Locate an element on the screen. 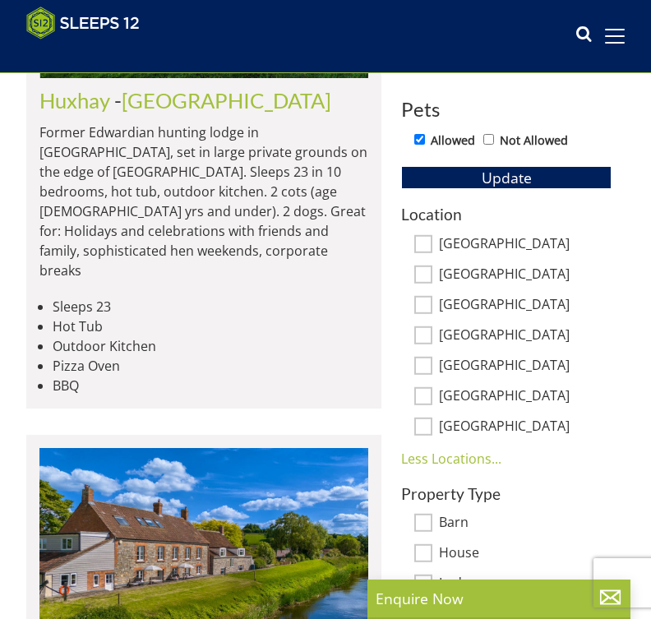 This screenshot has width=651, height=619. h3: Location is located at coordinates (506, 214).